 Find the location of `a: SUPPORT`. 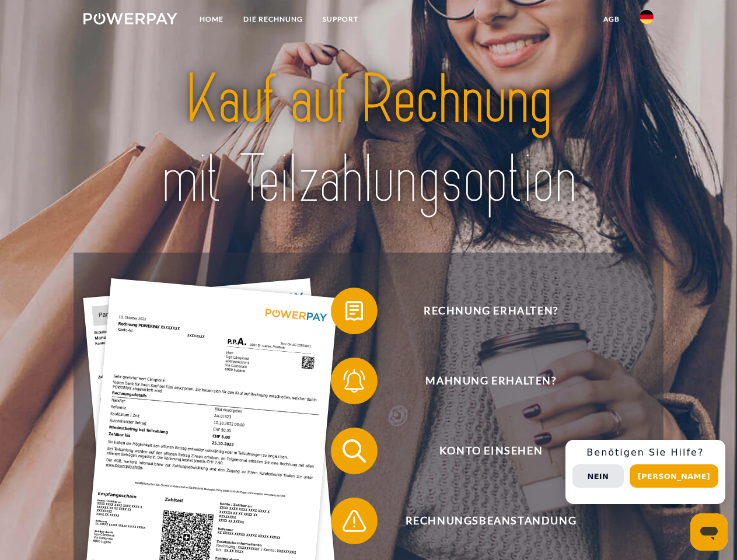

a: SUPPORT is located at coordinates (340, 20).